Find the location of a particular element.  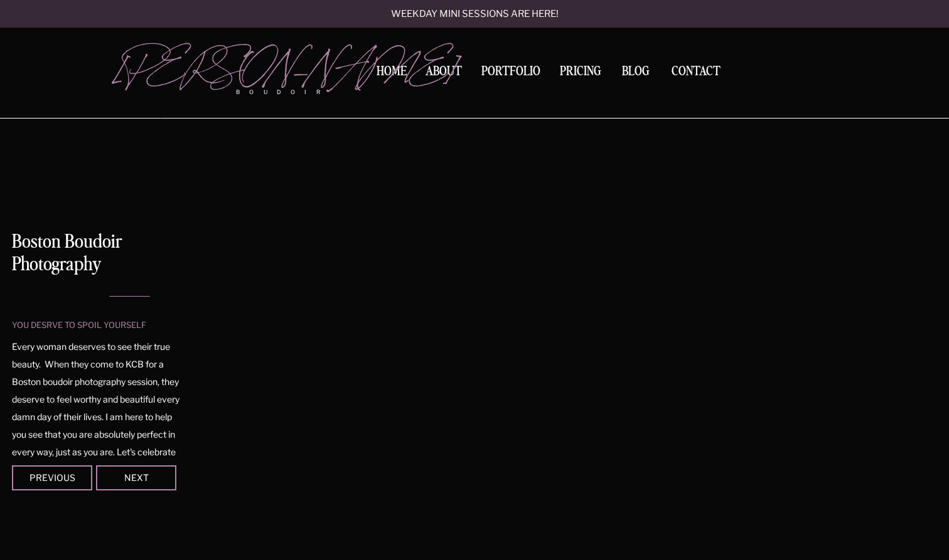

a: Portfolio is located at coordinates (511, 74).